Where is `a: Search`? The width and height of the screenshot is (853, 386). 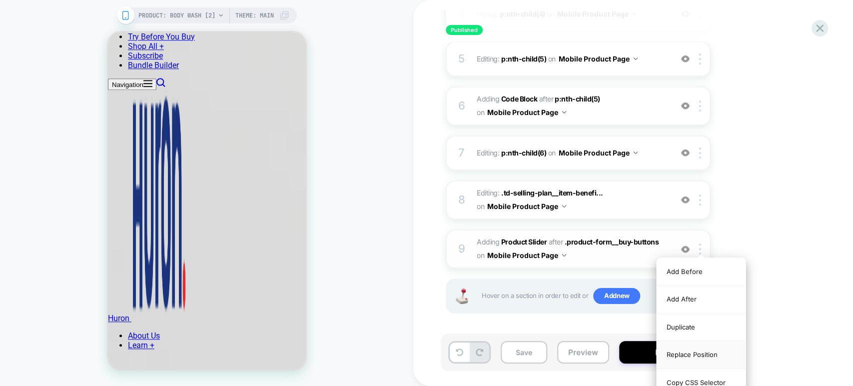 a: Search is located at coordinates (53, 52).